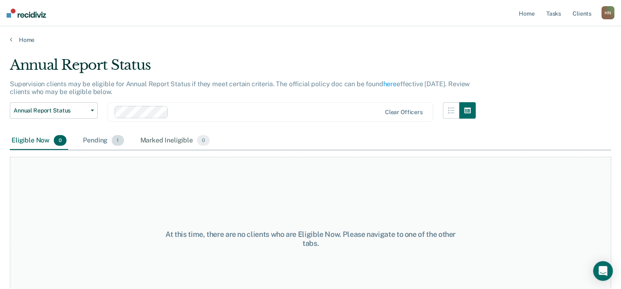 This screenshot has height=289, width=621. Describe the element at coordinates (54, 110) in the screenshot. I see `button: Annual Report Status` at that location.